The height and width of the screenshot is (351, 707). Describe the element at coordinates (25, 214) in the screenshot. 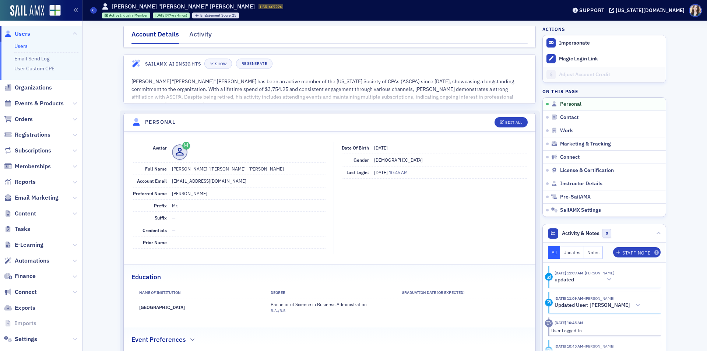

I see `span: Content` at that location.